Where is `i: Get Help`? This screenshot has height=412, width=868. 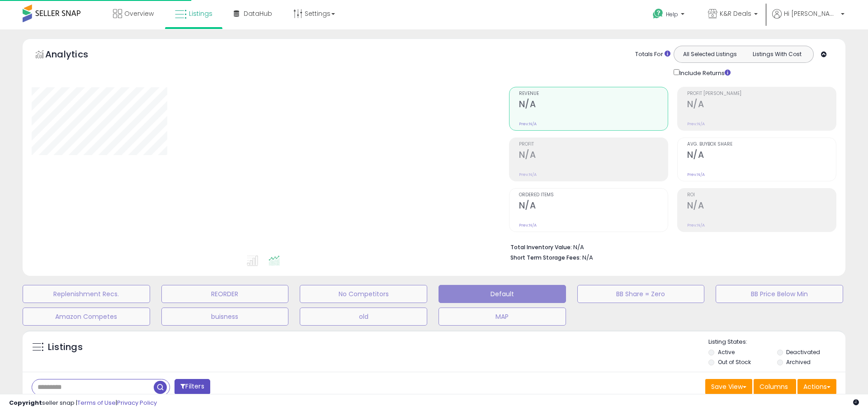
i: Get Help is located at coordinates (658, 13).